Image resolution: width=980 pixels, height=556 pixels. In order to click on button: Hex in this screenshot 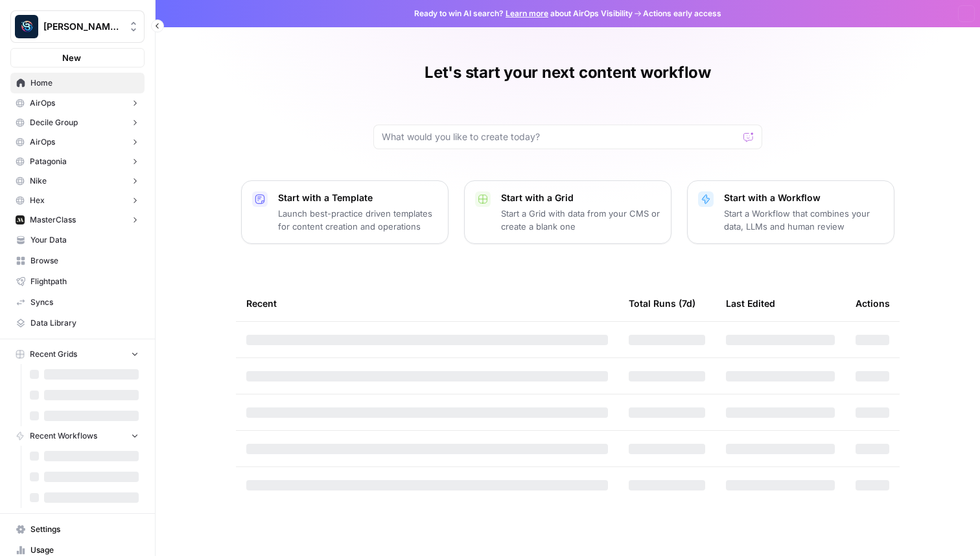, I will do `click(77, 201)`.